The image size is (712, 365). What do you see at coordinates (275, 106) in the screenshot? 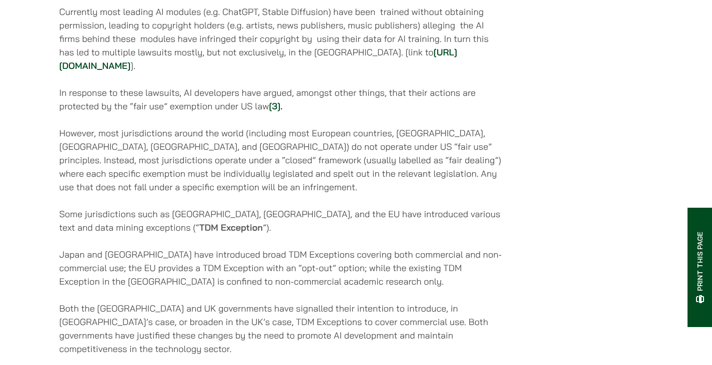
I see `a: [3].` at bounding box center [275, 106].